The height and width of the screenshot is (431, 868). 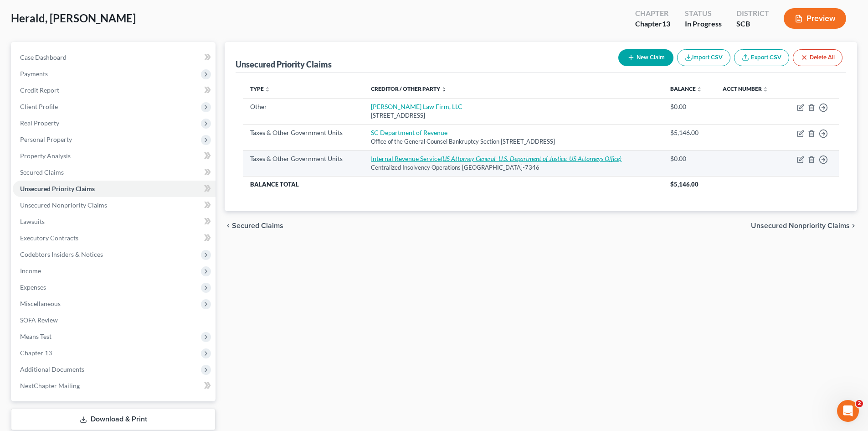 What do you see at coordinates (817, 57) in the screenshot?
I see `button: Delete All` at bounding box center [817, 57].